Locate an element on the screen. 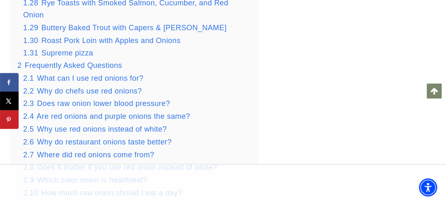  span: Supreme pizza is located at coordinates (67, 53).